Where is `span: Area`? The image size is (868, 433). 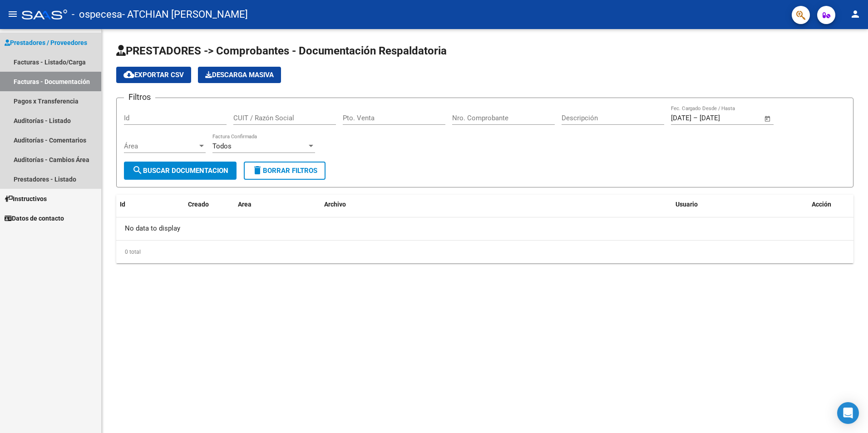
span: Area is located at coordinates (245, 204).